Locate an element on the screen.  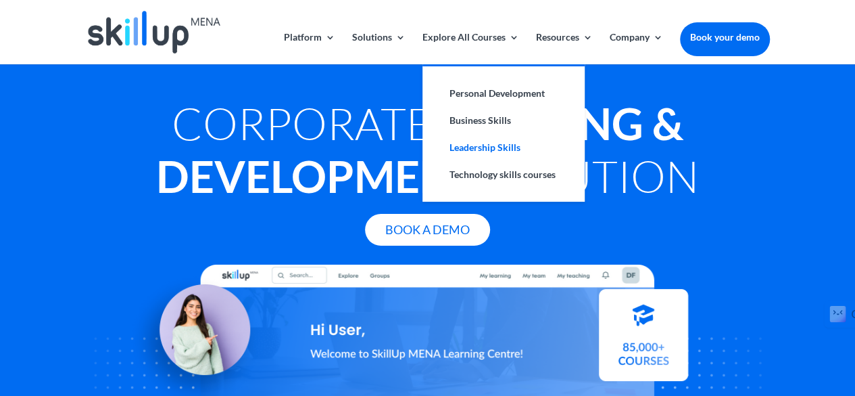
a: Solutions is located at coordinates (379, 48).